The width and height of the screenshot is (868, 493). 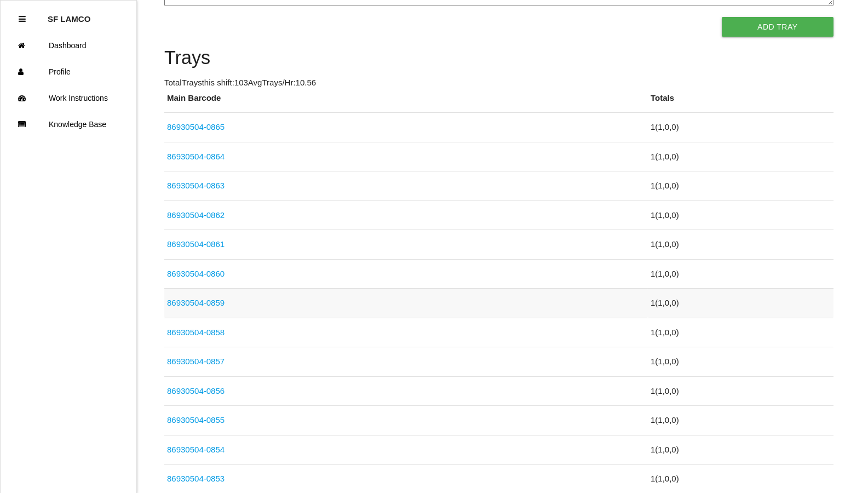 I want to click on a: 86930504-0859, so click(x=195, y=303).